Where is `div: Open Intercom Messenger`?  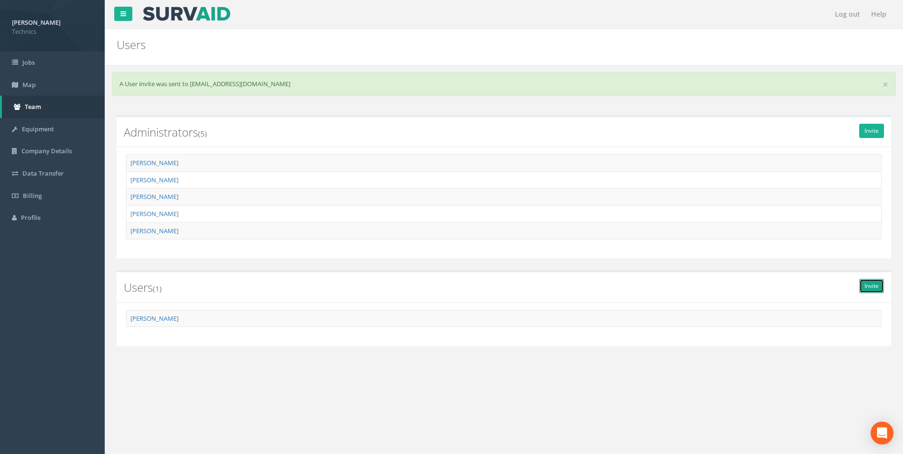 div: Open Intercom Messenger is located at coordinates (882, 433).